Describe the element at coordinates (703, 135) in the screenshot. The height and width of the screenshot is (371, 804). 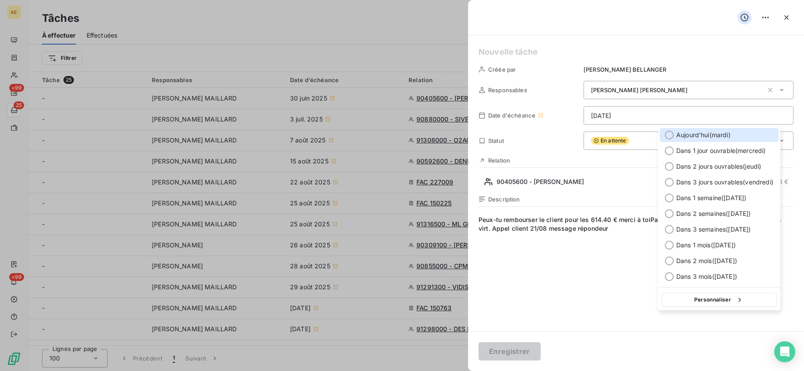
I see `span: Aujourd'hui ( mardi )` at that location.